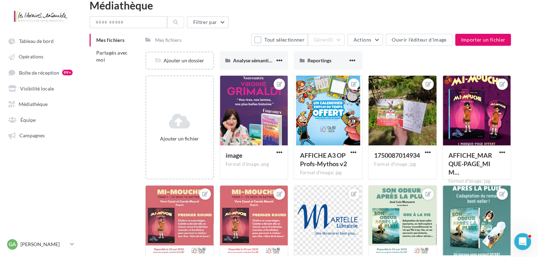  Describe the element at coordinates (180, 61) in the screenshot. I see `div: Ajouter un dossier` at that location.